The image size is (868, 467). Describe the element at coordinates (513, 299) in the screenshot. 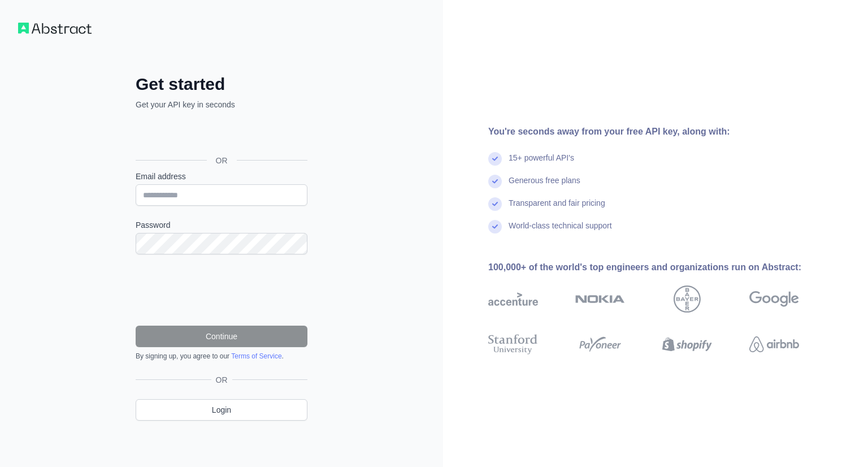

I see `img: accenture` at that location.